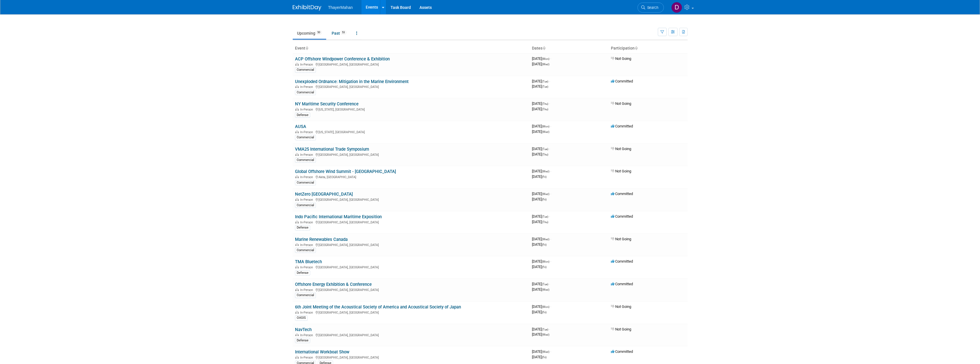 Image resolution: width=980 pixels, height=364 pixels. Describe the element at coordinates (636, 48) in the screenshot. I see `a: Sort by Participation Type` at that location.